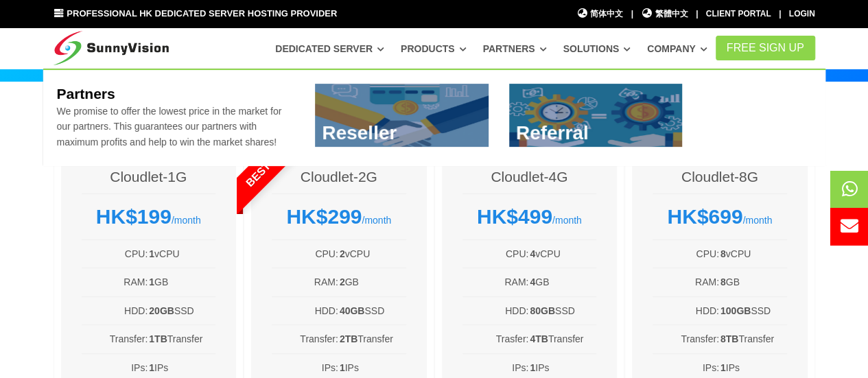 The image size is (868, 378). What do you see at coordinates (705, 216) in the screenshot?
I see `strong: HK$699` at bounding box center [705, 216].